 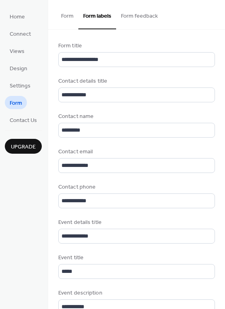 What do you see at coordinates (23, 120) in the screenshot?
I see `a: Contact Us` at bounding box center [23, 120].